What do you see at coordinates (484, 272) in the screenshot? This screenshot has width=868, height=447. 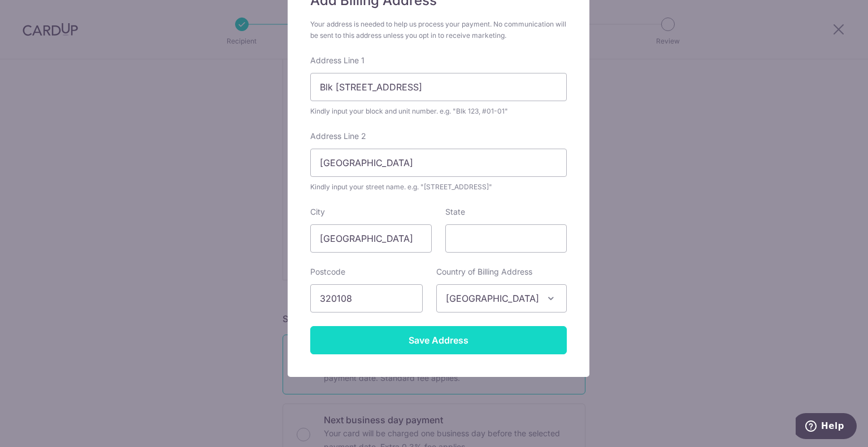 I see `label: Country of Billing Address` at bounding box center [484, 272].